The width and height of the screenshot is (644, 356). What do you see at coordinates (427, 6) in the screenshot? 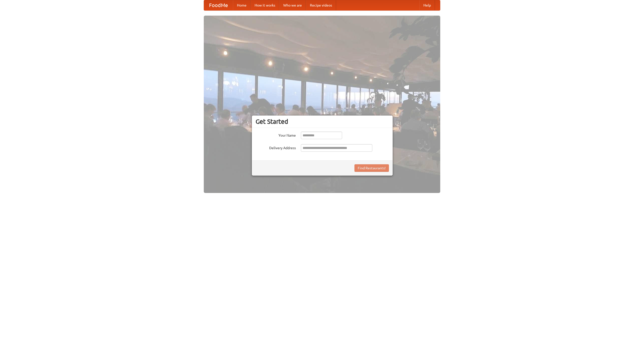
I see `a: Help` at bounding box center [427, 6].